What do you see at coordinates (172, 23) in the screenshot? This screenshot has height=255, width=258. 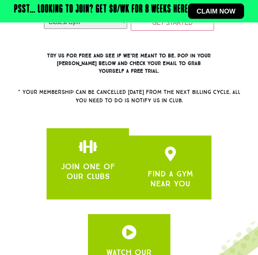 I see `input: GET STARTED` at bounding box center [172, 23].